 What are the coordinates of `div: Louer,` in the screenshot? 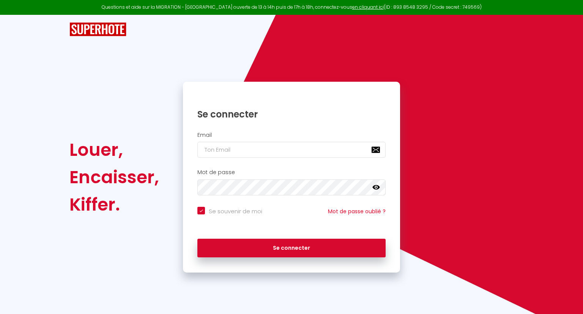 It's located at (114, 150).